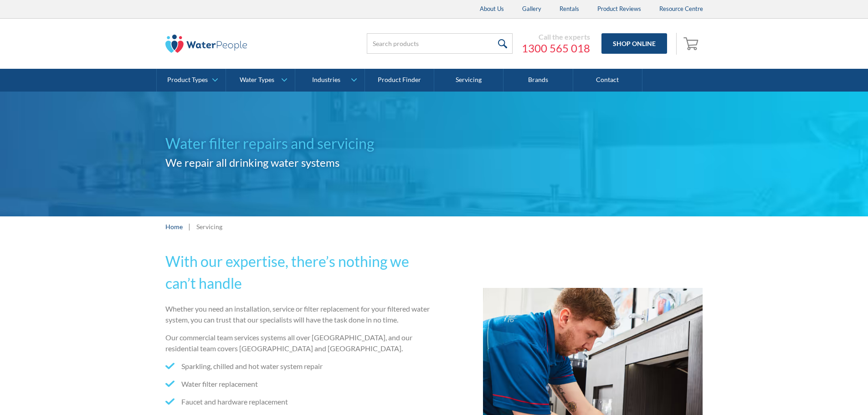 Image resolution: width=868 pixels, height=415 pixels. I want to click on a: Product Types, so click(191, 80).